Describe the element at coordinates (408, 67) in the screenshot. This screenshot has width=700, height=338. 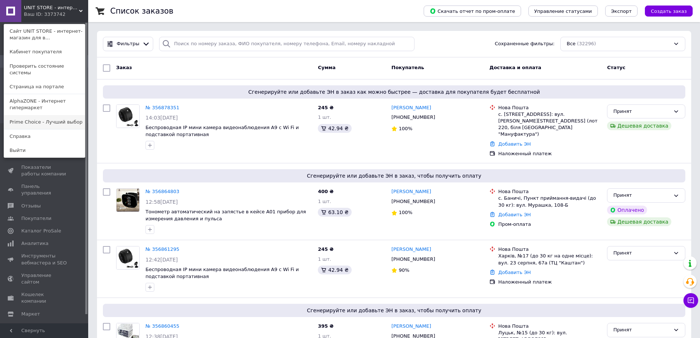
I see `span: Покупатель` at that location.